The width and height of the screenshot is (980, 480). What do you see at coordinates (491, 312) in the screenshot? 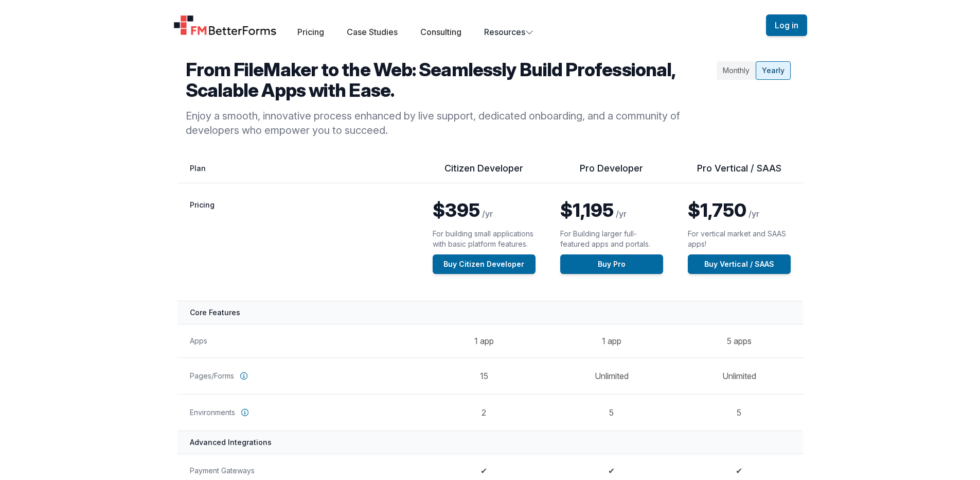
I see `th: Core Features` at bounding box center [491, 312].